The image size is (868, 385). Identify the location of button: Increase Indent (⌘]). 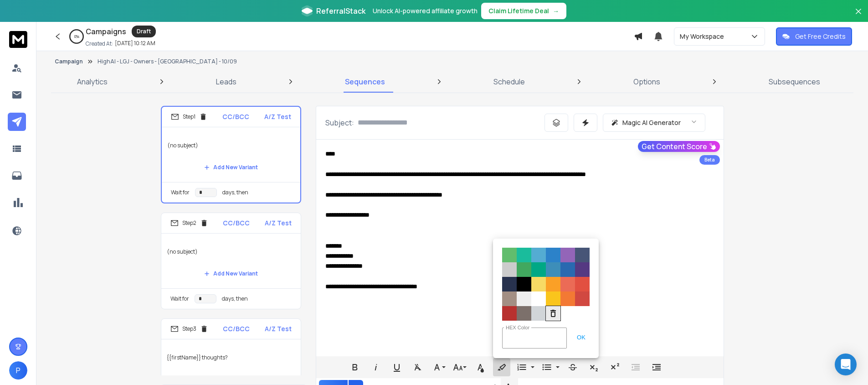
(657, 367).